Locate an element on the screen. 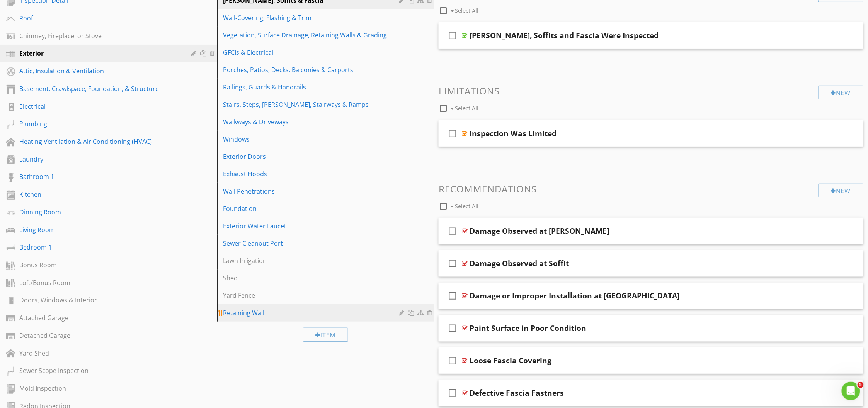 This screenshot has height=408, width=868. div: Loose Fascia Covering is located at coordinates (511, 360).